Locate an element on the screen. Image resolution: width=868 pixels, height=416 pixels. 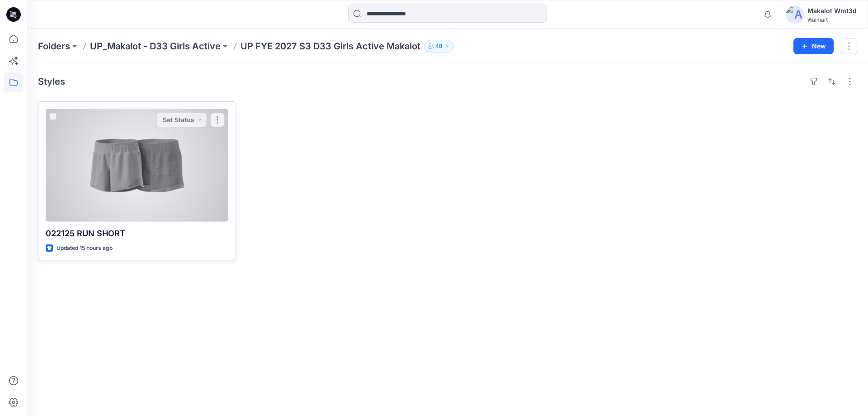
p: Updated 15 hours ago is located at coordinates (84, 248).